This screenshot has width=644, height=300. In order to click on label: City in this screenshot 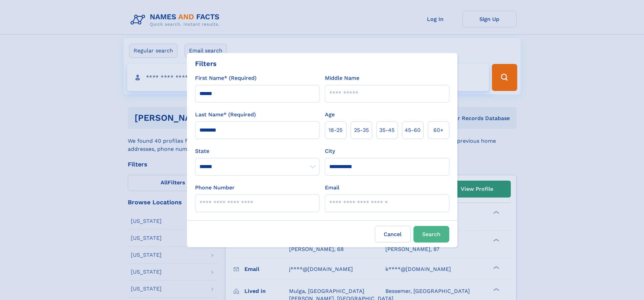, I will do `click(330, 151)`.